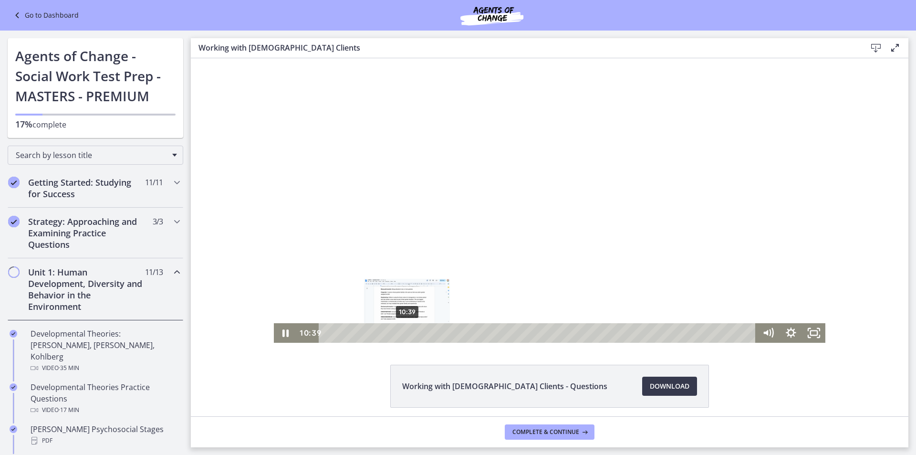 The height and width of the screenshot is (455, 916). I want to click on span: 11 / 13, so click(154, 272).